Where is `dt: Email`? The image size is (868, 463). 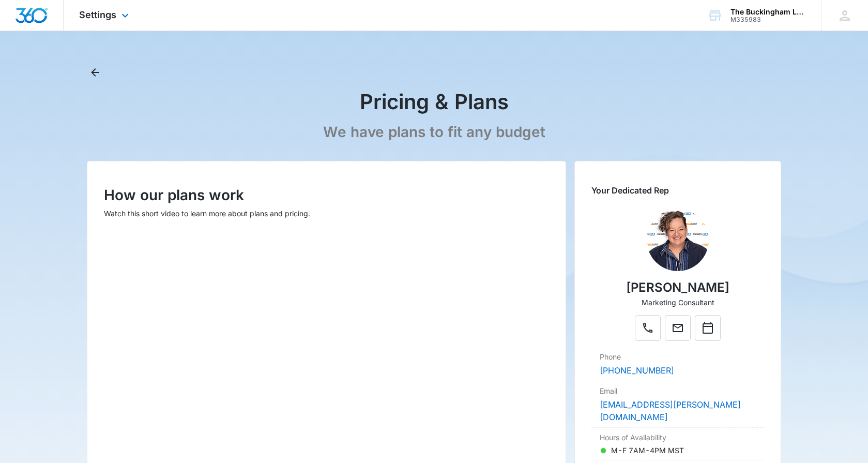
dt: Email is located at coordinates (678, 391).